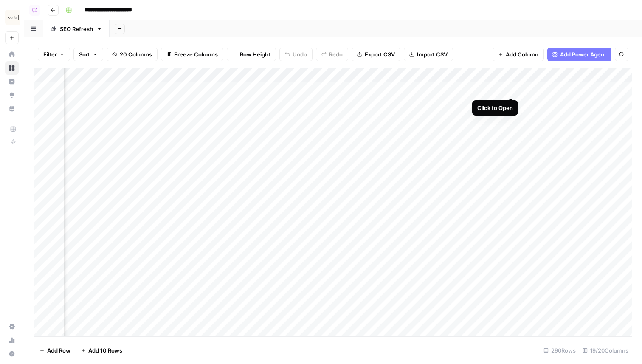  What do you see at coordinates (105, 350) in the screenshot?
I see `span: Add 10 Rows` at bounding box center [105, 350].